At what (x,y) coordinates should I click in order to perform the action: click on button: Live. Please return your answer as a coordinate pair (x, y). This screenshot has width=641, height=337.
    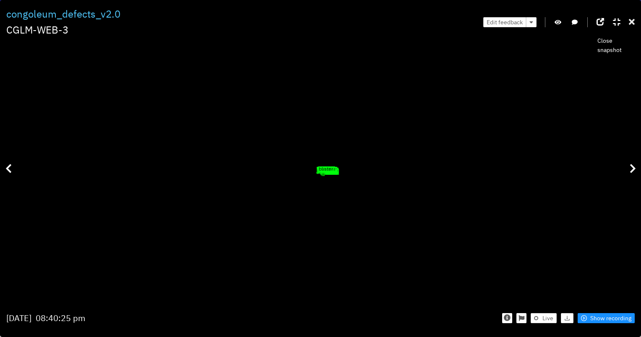
    Looking at the image, I should click on (544, 318).